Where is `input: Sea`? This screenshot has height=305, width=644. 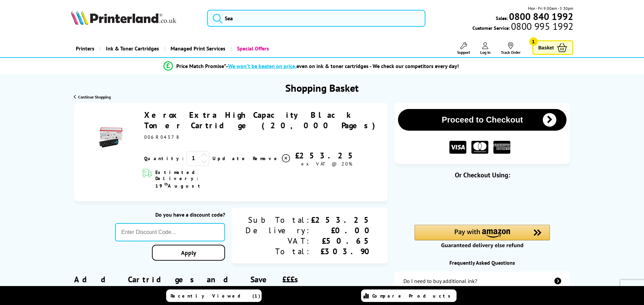 input: Sea is located at coordinates (316, 18).